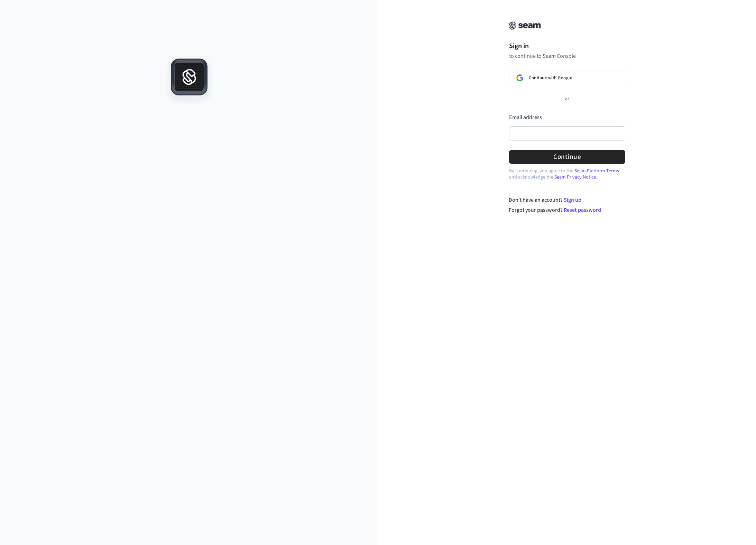  What do you see at coordinates (525, 117) in the screenshot?
I see `label: Email address` at bounding box center [525, 117].